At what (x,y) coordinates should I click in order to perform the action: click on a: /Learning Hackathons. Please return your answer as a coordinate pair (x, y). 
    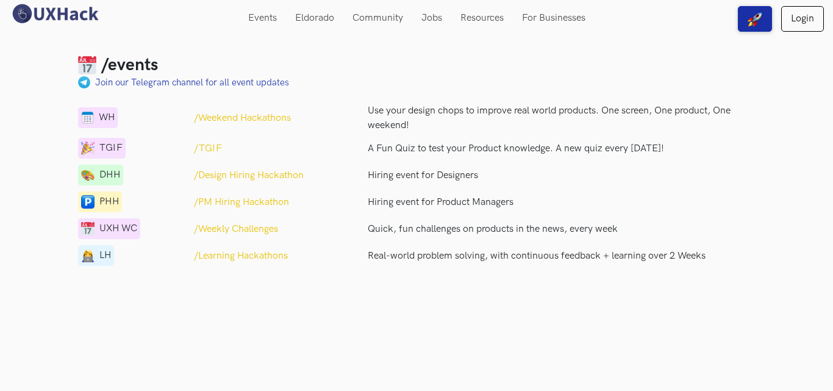
    Looking at the image, I should click on (241, 256).